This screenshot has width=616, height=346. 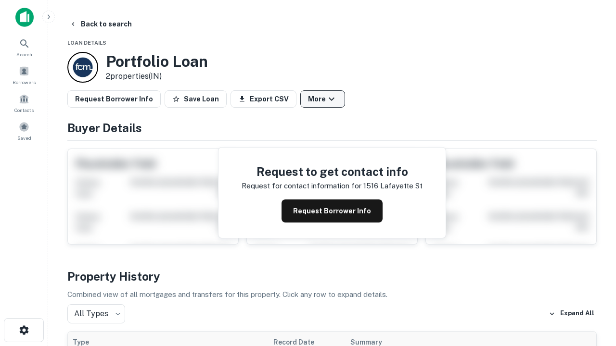 I want to click on div: Contacts, so click(x=24, y=103).